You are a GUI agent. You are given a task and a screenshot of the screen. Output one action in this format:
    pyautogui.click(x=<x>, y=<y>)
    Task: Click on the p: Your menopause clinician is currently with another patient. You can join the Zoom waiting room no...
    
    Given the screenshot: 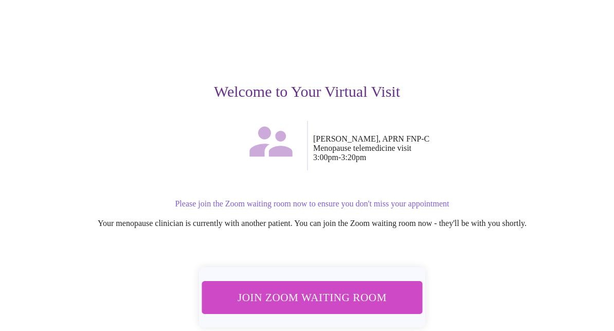 What is the action you would take?
    pyautogui.click(x=312, y=223)
    